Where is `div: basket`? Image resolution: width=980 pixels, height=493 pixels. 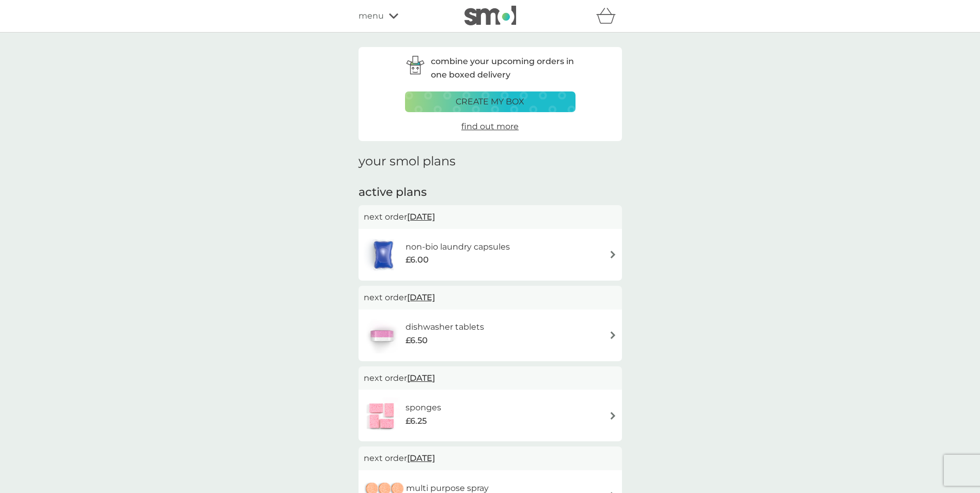
div: basket is located at coordinates (609, 16).